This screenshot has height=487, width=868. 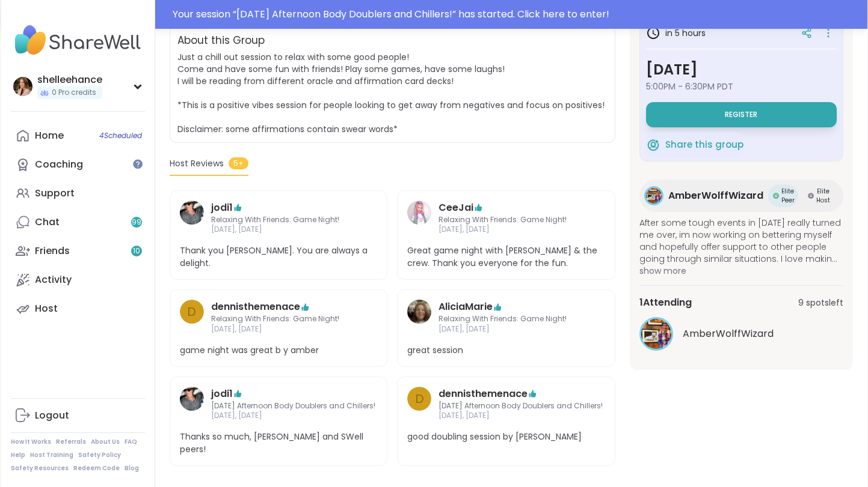 What do you see at coordinates (39, 469) in the screenshot?
I see `a: Safety Resources` at bounding box center [39, 469].